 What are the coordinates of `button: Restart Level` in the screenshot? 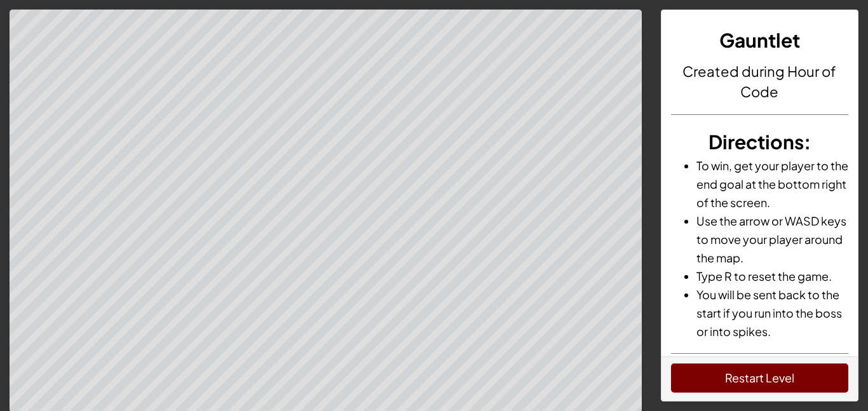 It's located at (760, 378).